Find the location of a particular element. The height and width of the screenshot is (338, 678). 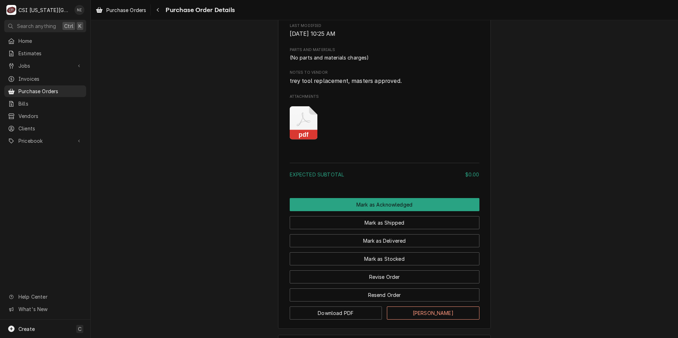

button: Mark as Acknowledged is located at coordinates (385, 205).